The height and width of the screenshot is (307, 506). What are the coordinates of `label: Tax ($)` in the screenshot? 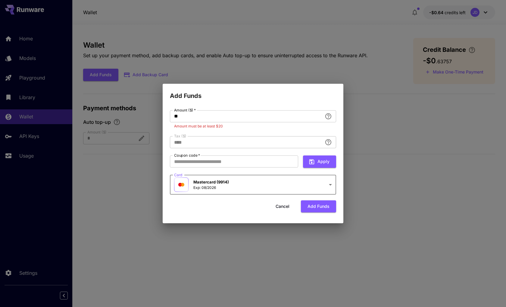 It's located at (180, 136).